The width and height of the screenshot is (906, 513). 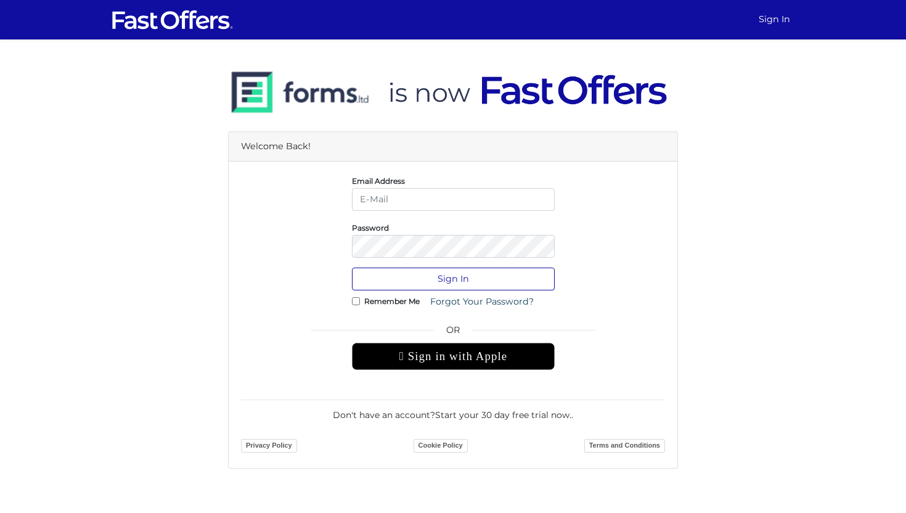 I want to click on a: Cookie Policy, so click(x=441, y=446).